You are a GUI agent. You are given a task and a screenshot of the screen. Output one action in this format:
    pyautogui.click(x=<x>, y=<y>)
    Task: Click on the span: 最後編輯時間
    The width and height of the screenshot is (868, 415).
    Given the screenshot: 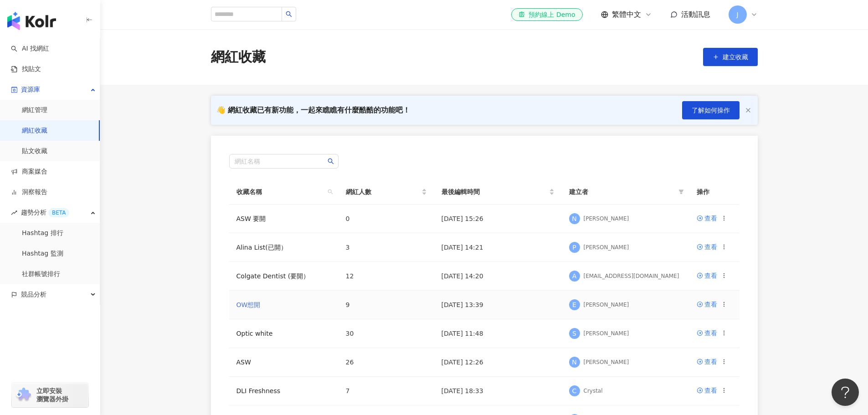 What is the action you would take?
    pyautogui.click(x=494, y=192)
    